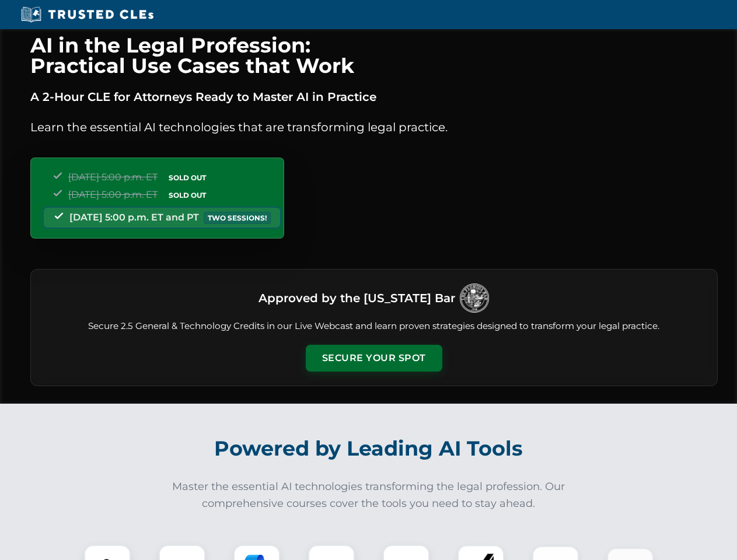 This screenshot has height=560, width=737. I want to click on p: Master the essential AI technologies transforming the legal profession. Our comprehensive courses..., so click(368, 495).